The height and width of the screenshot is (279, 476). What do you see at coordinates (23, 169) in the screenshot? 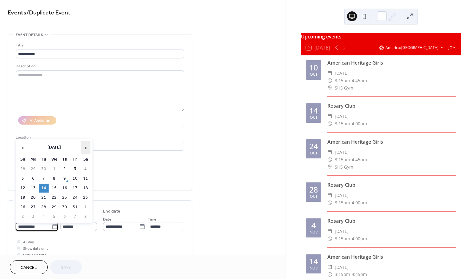
I see `td: 28` at bounding box center [23, 169].